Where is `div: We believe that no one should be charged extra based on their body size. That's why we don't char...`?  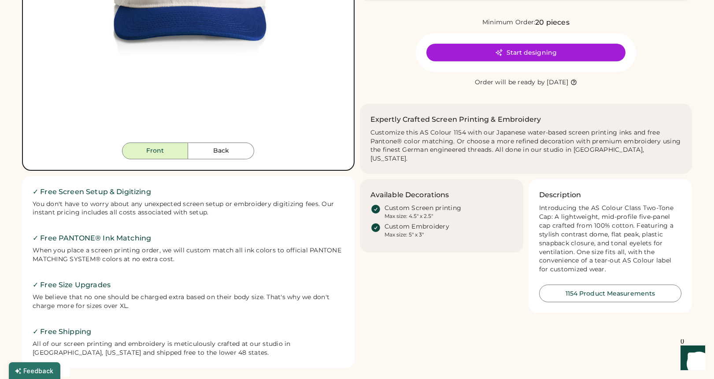
div: We believe that no one should be charged extra based on their body size. That's why we don't char... is located at coordinates (188, 301).